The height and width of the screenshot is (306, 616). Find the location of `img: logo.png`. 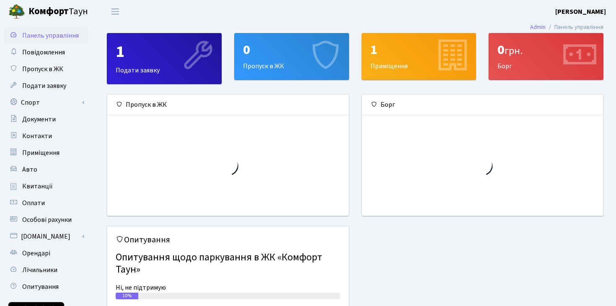

img: logo.png is located at coordinates (17, 12).